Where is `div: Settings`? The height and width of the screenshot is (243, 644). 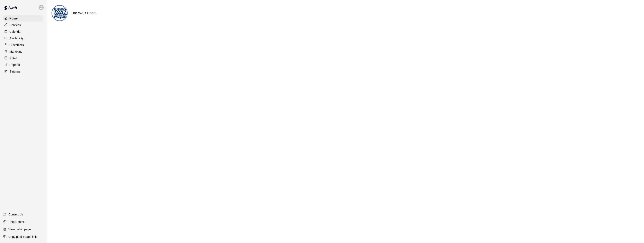 div: Settings is located at coordinates (23, 72).